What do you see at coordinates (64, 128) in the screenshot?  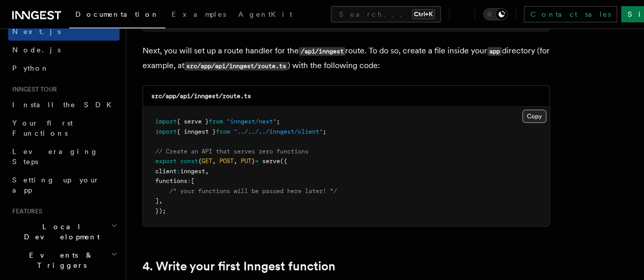 I see `a: Your first Functions` at bounding box center [64, 128].